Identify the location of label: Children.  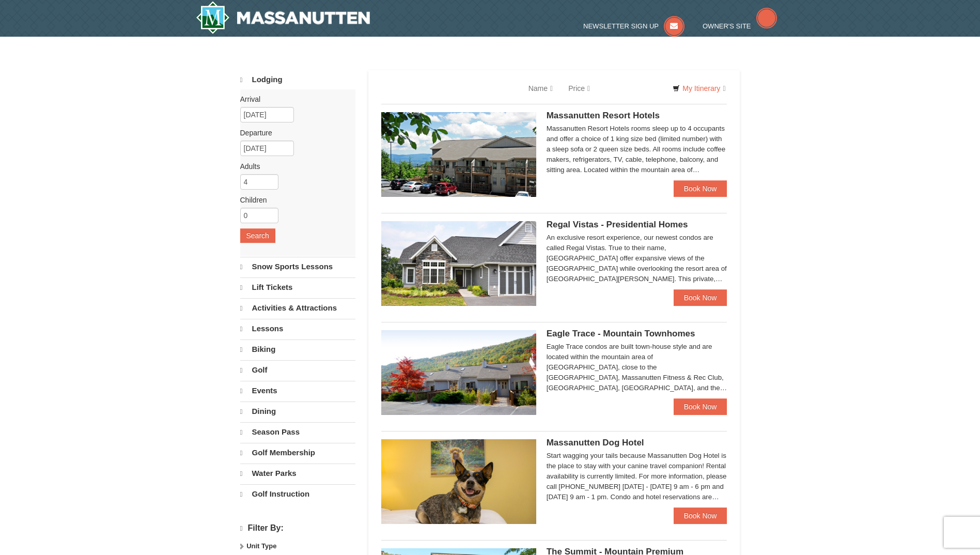
(294, 200).